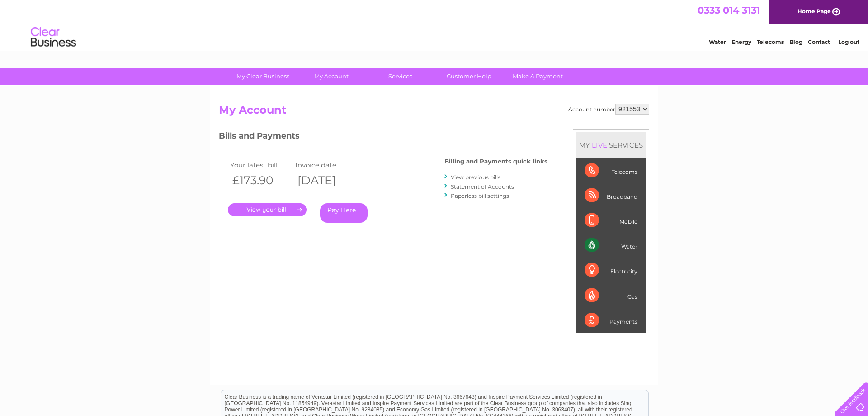  What do you see at coordinates (480, 195) in the screenshot?
I see `a: Paperless bill settings` at bounding box center [480, 195].